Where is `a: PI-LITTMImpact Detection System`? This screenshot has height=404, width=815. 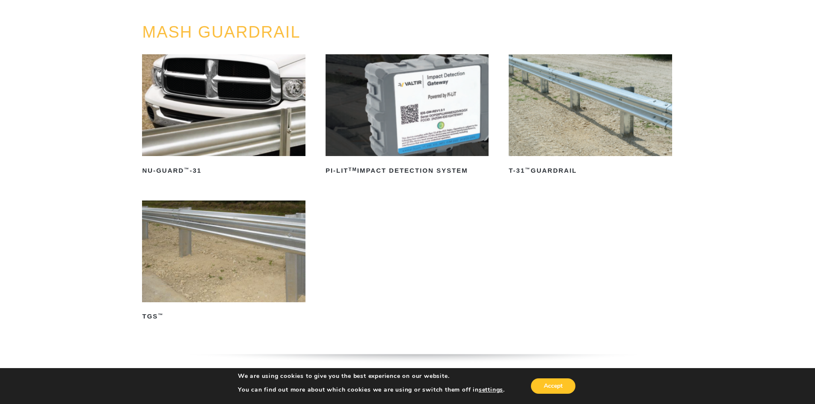 a: PI-LITTMImpact Detection System is located at coordinates (407, 116).